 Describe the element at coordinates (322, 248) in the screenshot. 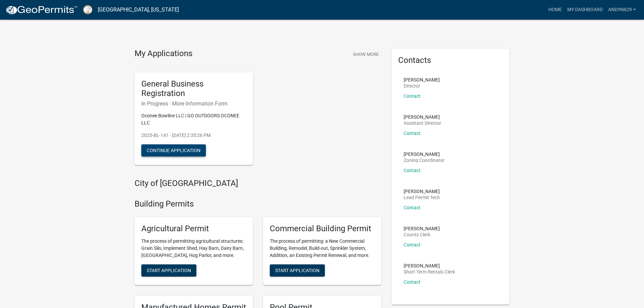

I see `p: The process of permitting: a New Commercial Building, Remodel, Build-out, Sprinkler System, Addit...` at that location.